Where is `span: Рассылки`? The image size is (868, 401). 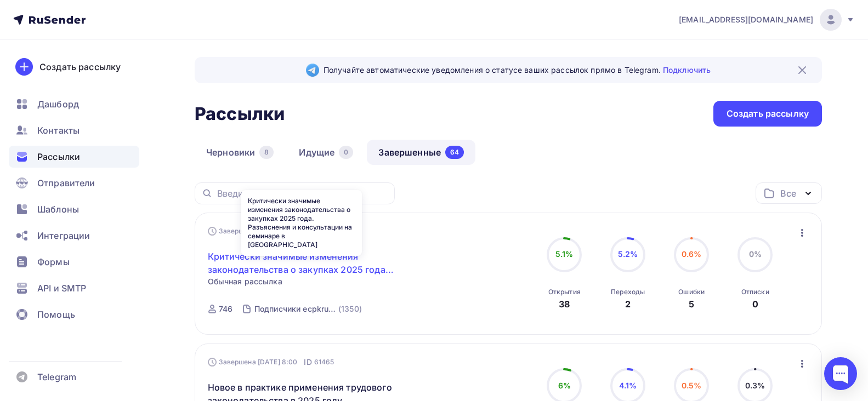
span: Рассылки is located at coordinates (59, 157).